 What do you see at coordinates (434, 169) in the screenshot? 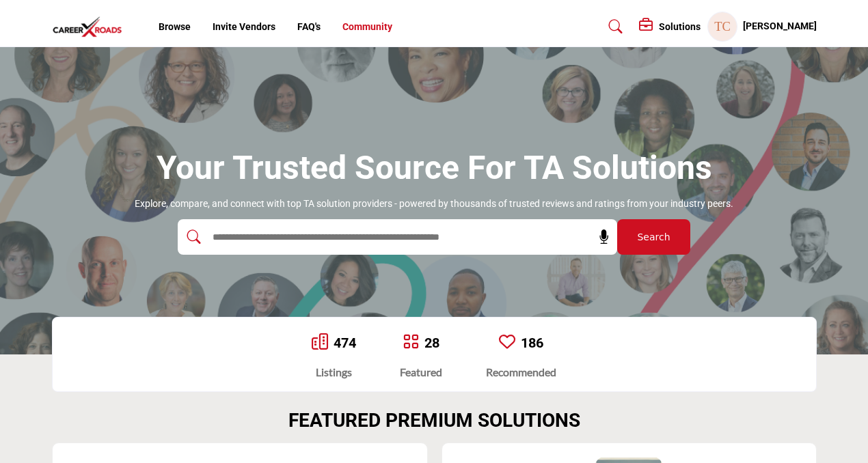
I see `h1: Your Trusted Source for TA Solutions` at bounding box center [434, 169].